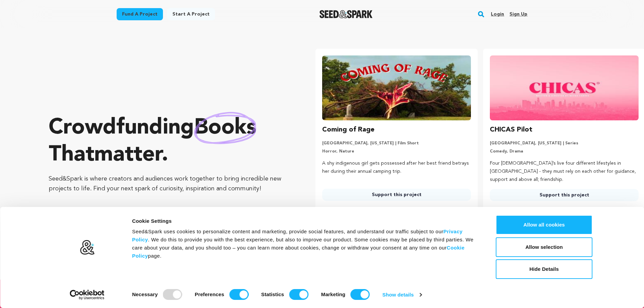 This screenshot has height=308, width=644. What do you see at coordinates (348, 130) in the screenshot?
I see `h3: Coming of Rage` at bounding box center [348, 130].